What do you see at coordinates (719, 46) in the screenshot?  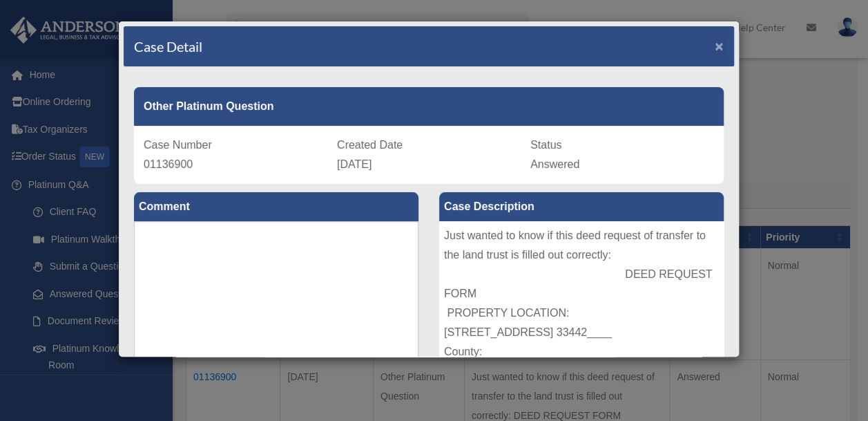 I see `button: Close` at bounding box center [719, 46].